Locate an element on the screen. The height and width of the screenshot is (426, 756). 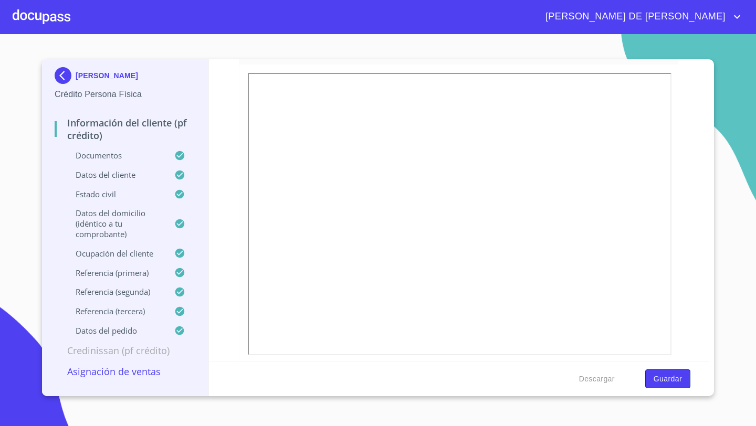
p: Asignación de Ventas is located at coordinates (125, 372).